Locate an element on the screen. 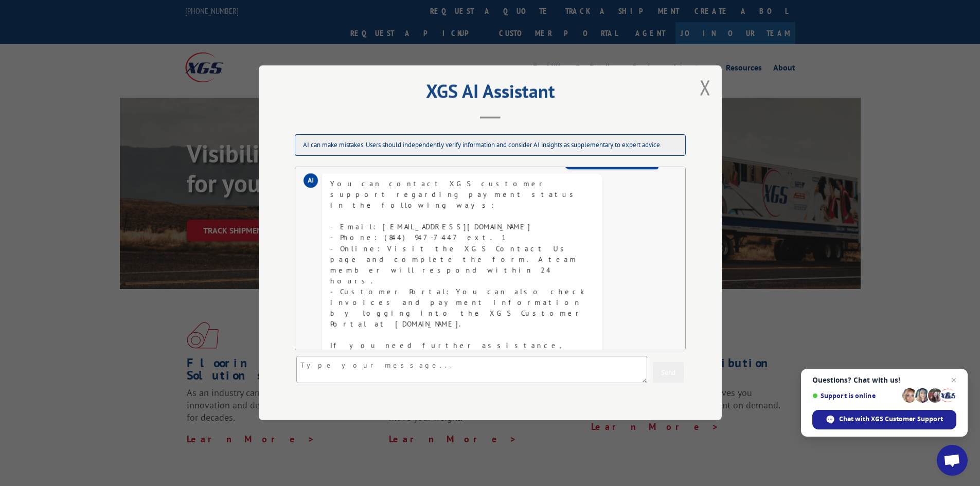 The width and height of the screenshot is (980, 486). button: Send is located at coordinates (668, 373).